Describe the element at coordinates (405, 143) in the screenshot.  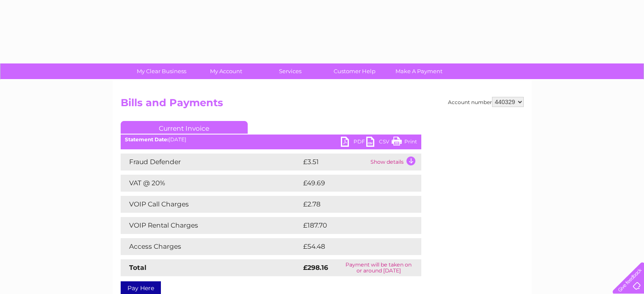
I see `a: Print` at that location.